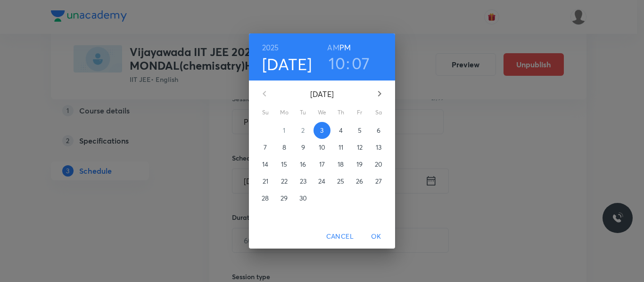  I want to click on span: We, so click(322, 113).